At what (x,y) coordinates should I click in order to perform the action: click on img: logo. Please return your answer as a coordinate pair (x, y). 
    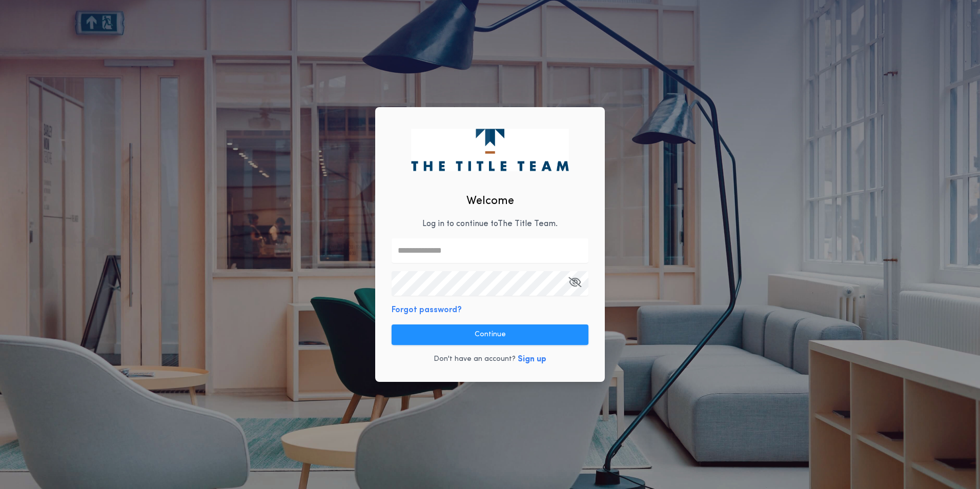
    Looking at the image, I should click on (490, 149).